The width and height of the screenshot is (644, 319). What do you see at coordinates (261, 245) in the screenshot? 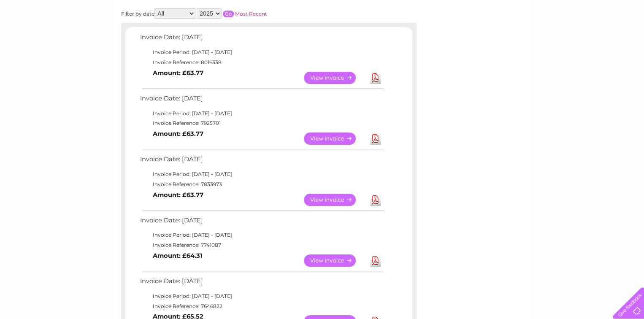
I see `td: Invoice Reference: 7741087` at bounding box center [261, 245].